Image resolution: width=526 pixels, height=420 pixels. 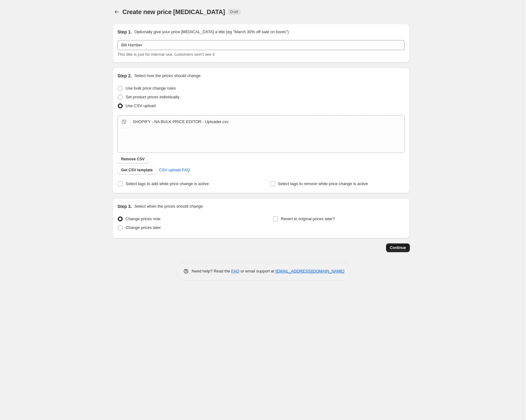 What do you see at coordinates (397, 248) in the screenshot?
I see `span: Continue` at bounding box center [397, 248].